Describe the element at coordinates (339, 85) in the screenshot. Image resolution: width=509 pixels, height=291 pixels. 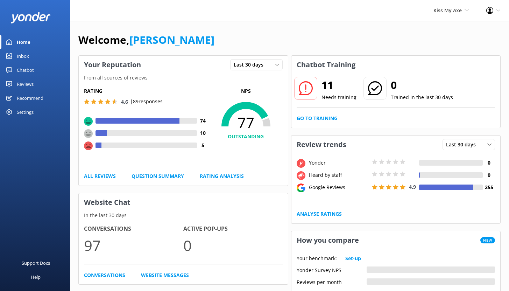
I see `h2: 11` at that location.